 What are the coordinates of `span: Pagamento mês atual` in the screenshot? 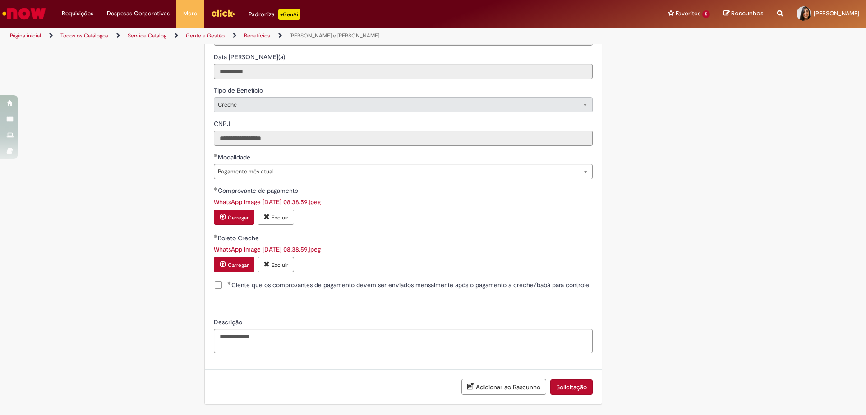 It's located at (396, 171).